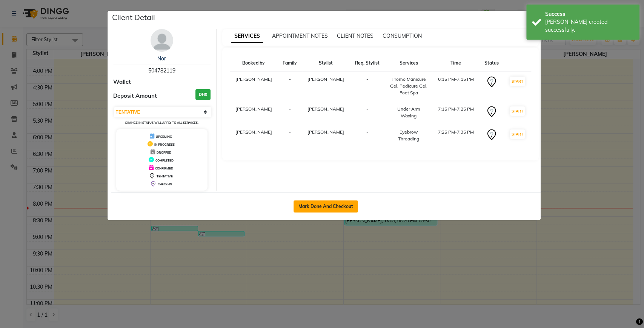 This screenshot has height=328, width=644. Describe the element at coordinates (589, 26) in the screenshot. I see `div: Bill created successfully.` at that location.